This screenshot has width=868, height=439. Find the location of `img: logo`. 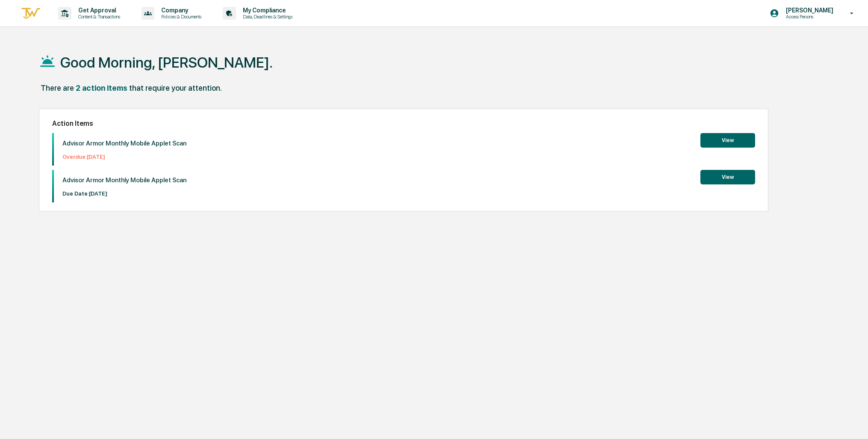

img: logo is located at coordinates (31, 13).